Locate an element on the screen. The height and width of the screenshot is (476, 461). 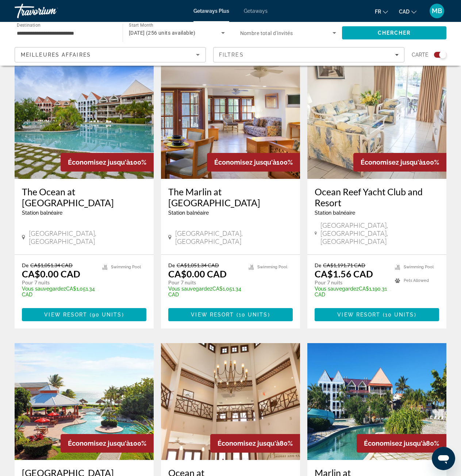
span: CAD is located at coordinates (404, 12).